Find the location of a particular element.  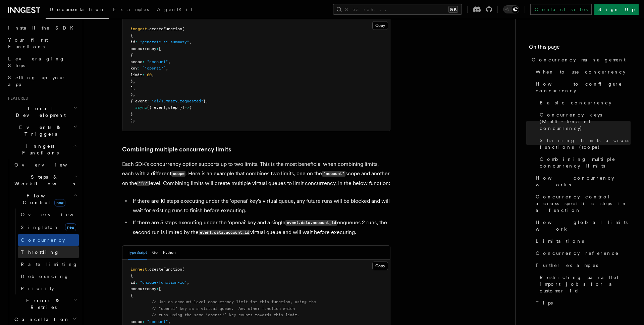

button: Events & Triggers is located at coordinates (42, 130).